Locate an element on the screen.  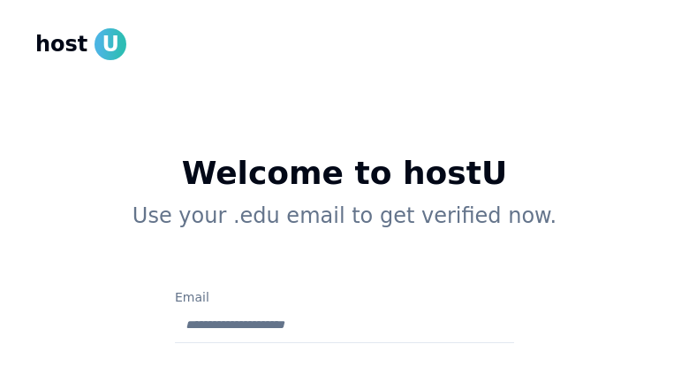
span: host is located at coordinates (61, 44).